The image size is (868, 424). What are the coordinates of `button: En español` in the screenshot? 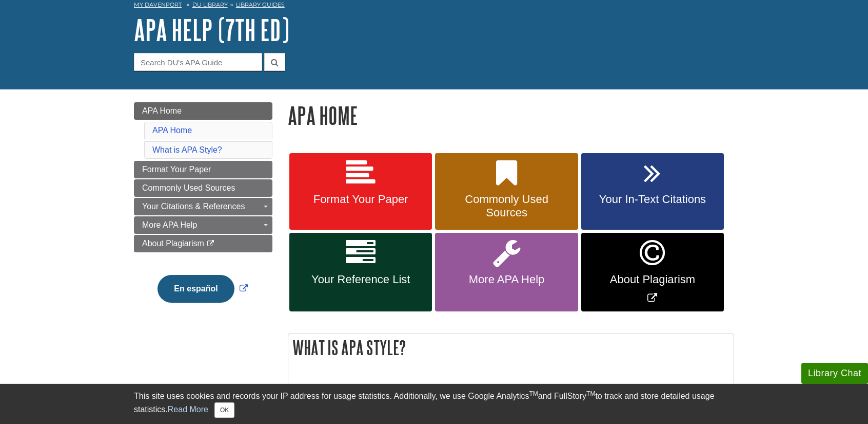 It's located at (195, 288).